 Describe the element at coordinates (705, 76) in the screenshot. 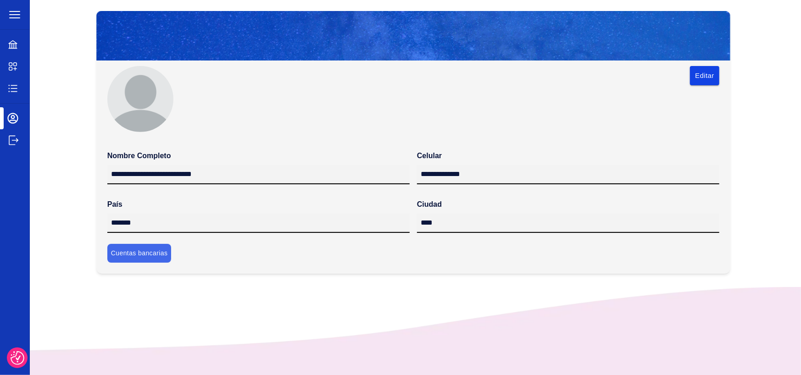

I see `span: Editar` at that location.